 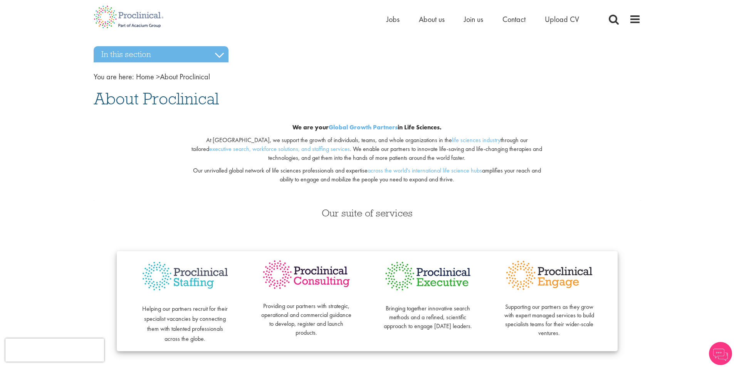 What do you see at coordinates (549, 316) in the screenshot?
I see `p: Supporting our partners as they grow with expert managed services to build specialists teams for ...` at bounding box center [549, 316].